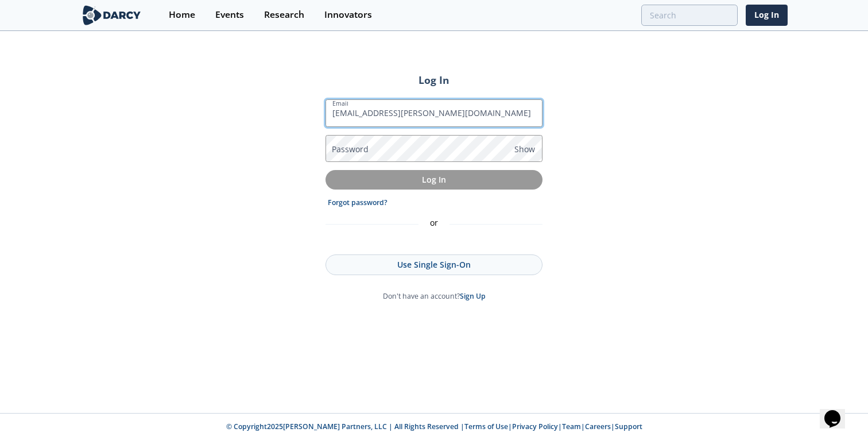 This screenshot has width=868, height=440. Describe the element at coordinates (598, 427) in the screenshot. I see `a: Careers` at that location.